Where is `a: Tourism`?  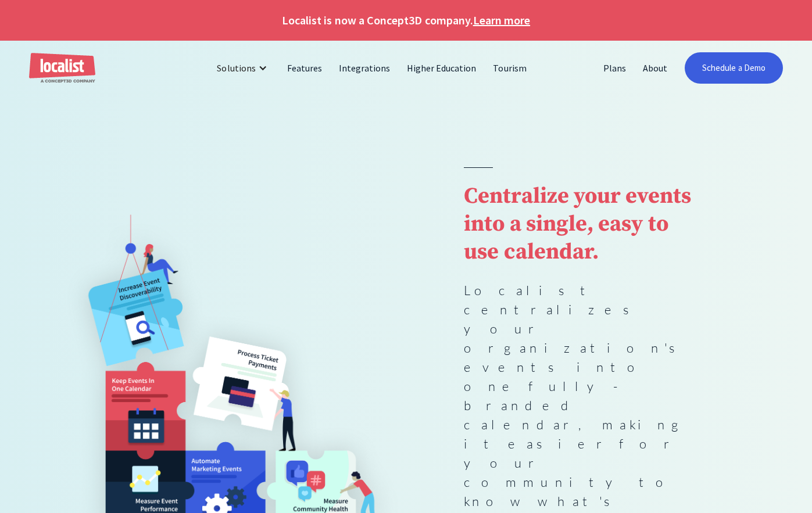
a: Tourism is located at coordinates (510, 68).